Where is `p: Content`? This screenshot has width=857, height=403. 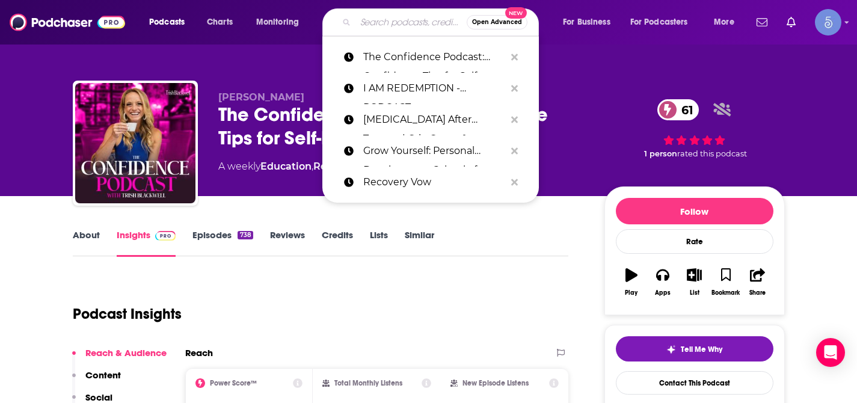 p: Content is located at coordinates (103, 375).